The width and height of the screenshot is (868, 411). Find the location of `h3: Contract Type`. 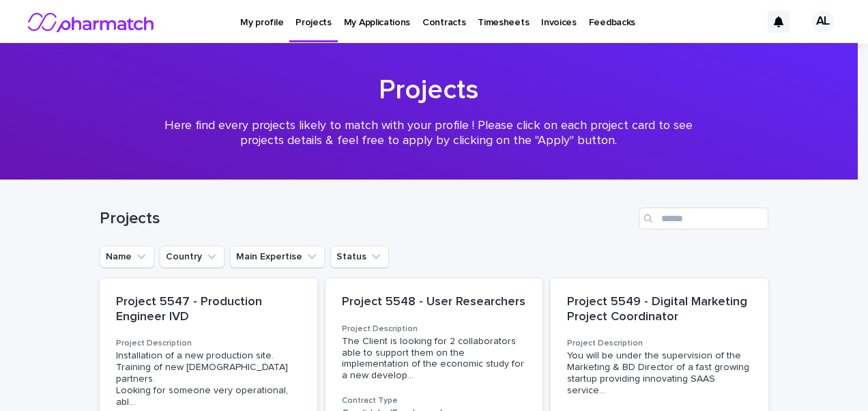

h3: Contract Type is located at coordinates (434, 401).